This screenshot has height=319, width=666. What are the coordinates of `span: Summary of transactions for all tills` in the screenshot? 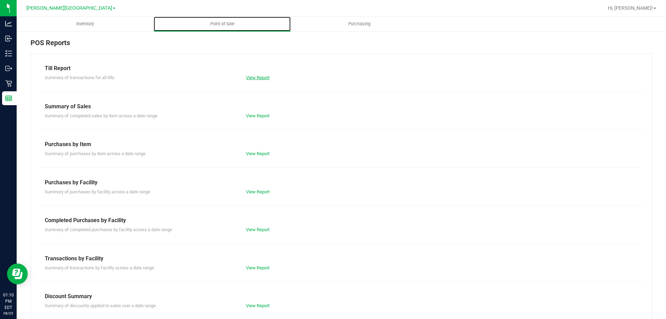 It's located at (79, 77).